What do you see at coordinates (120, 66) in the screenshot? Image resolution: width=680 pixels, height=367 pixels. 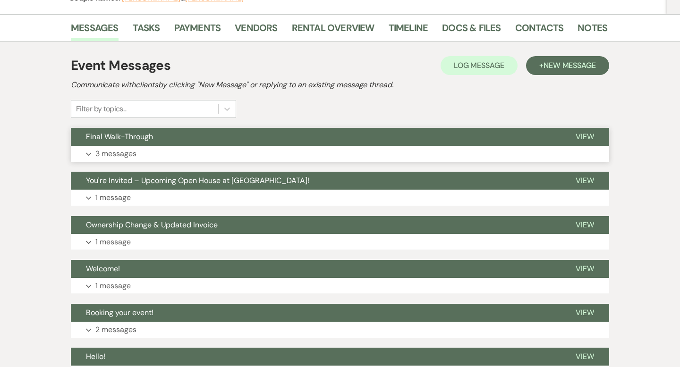 I see `h1: Event Messages` at bounding box center [120, 66].